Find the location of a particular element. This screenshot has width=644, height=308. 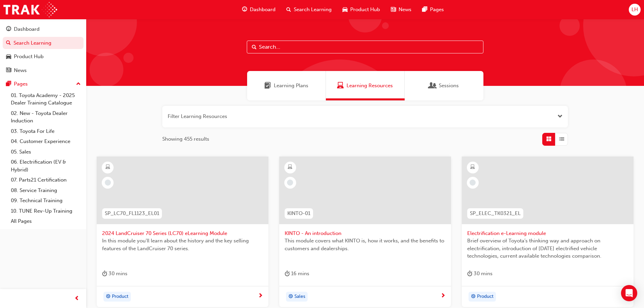

button: Open the filter is located at coordinates (560, 116).